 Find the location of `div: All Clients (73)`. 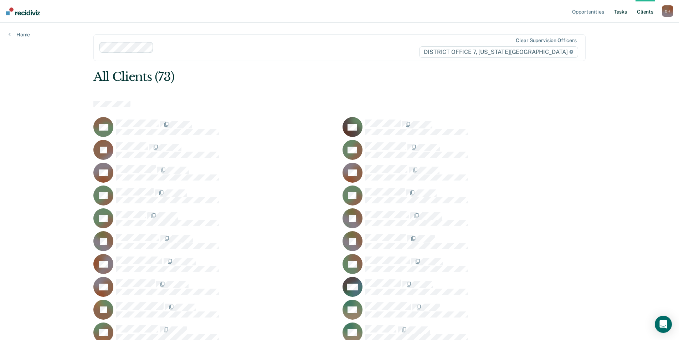

div: All Clients (73) is located at coordinates (290, 77).